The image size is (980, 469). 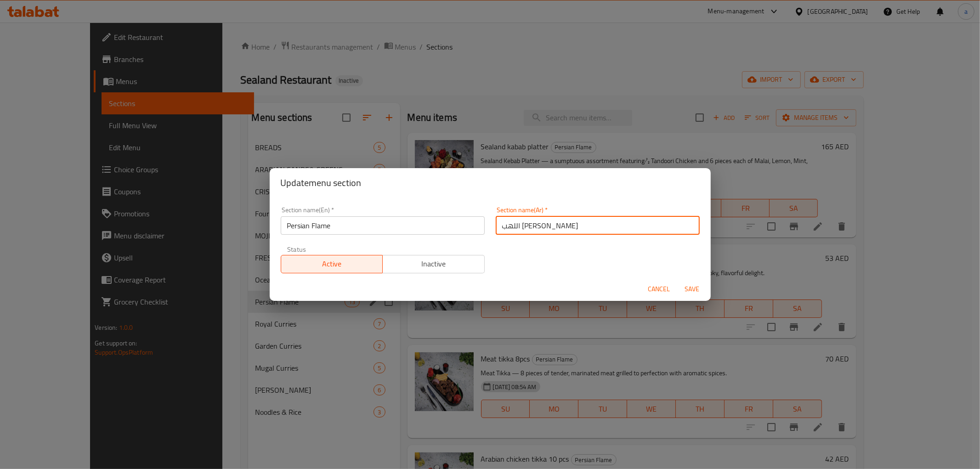 I want to click on h2: Update menu section, so click(x=490, y=183).